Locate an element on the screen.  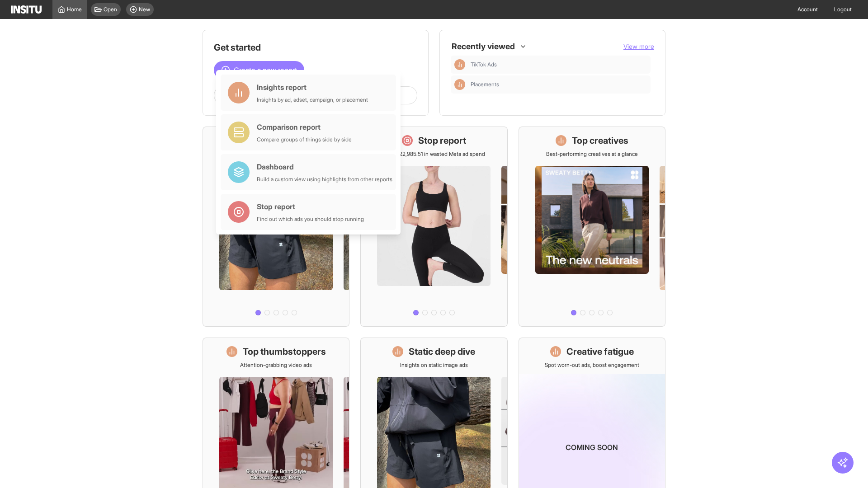
h1: Top creatives is located at coordinates (600, 141).